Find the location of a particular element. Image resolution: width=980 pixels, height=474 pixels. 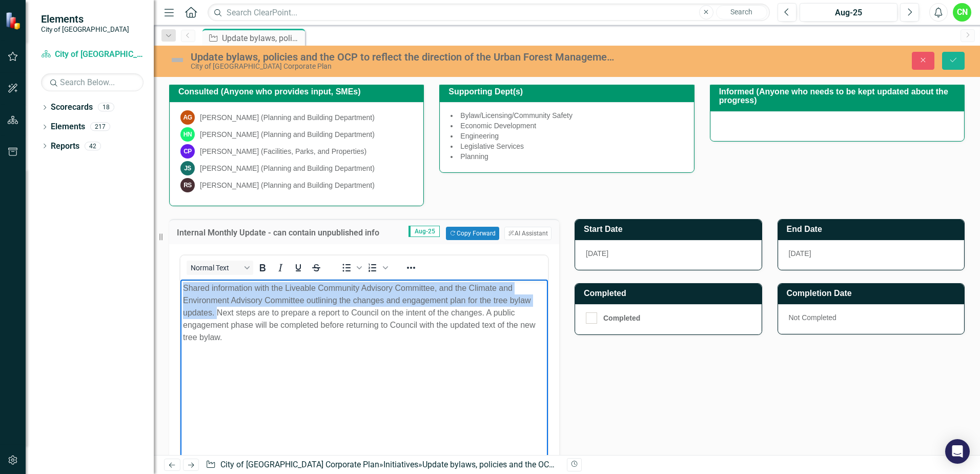

div: Bullet list is located at coordinates (351, 268).